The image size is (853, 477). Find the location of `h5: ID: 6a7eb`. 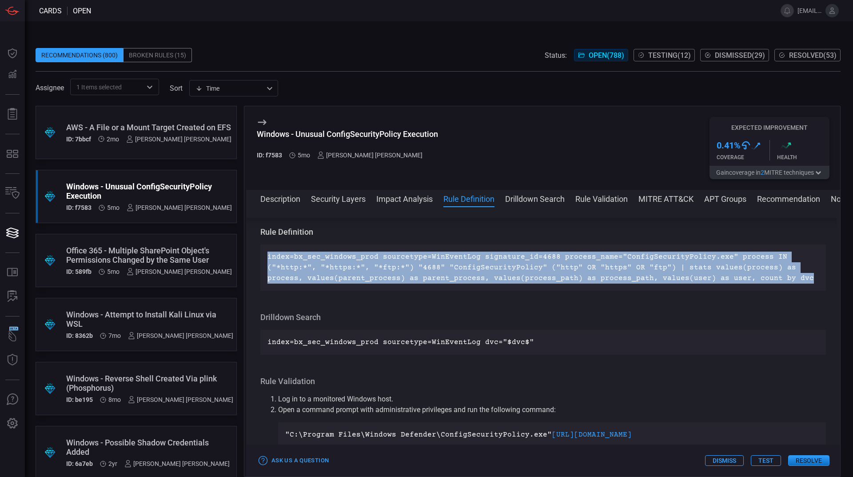

h5: ID: 6a7eb is located at coordinates (80, 463).